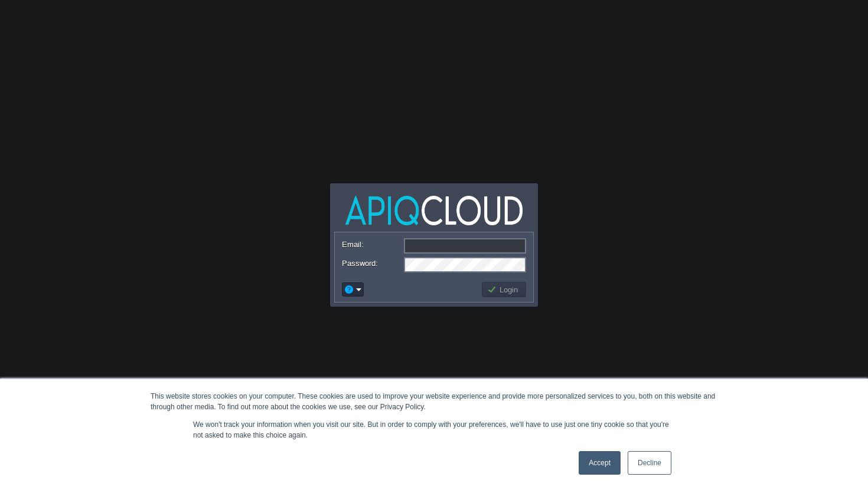  I want to click on img: APIQCloud, so click(434, 210).